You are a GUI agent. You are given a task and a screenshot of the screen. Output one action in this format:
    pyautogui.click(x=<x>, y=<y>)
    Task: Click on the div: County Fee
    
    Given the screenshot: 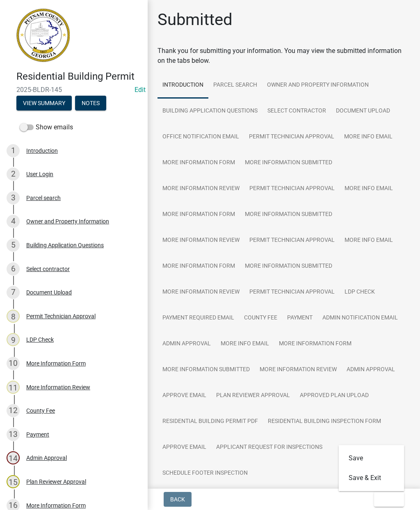 What is the action you would take?
    pyautogui.click(x=41, y=411)
    